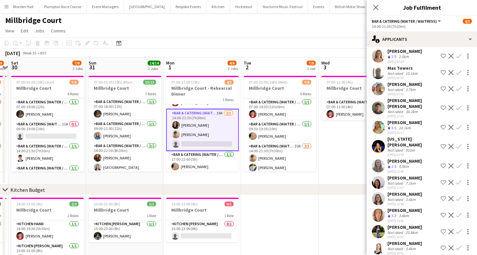  I want to click on span: 30, so click(14, 67).